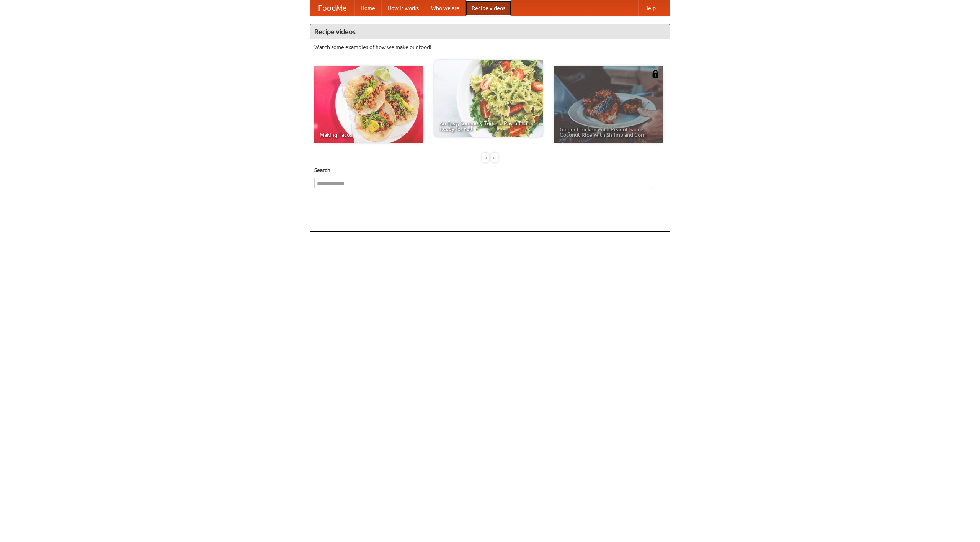 The height and width of the screenshot is (542, 980). I want to click on a: Help, so click(650, 8).